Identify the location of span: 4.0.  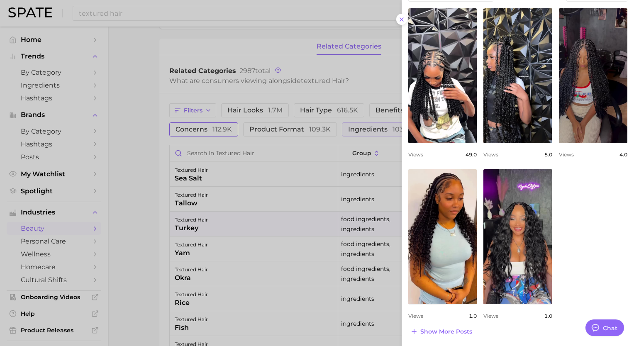
(624, 154).